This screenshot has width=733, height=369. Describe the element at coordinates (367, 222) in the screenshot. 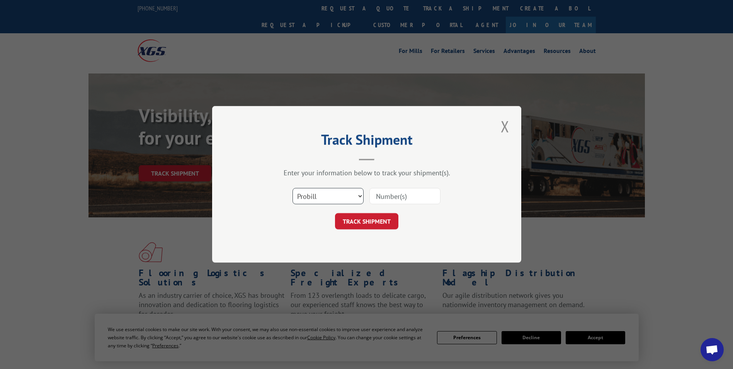

I see `button: TRACK SHIPMENT` at that location.